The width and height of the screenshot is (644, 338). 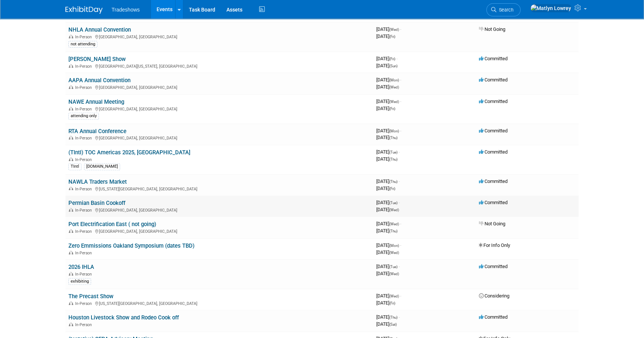 What do you see at coordinates (80, 281) in the screenshot?
I see `div: exhibiting` at bounding box center [80, 281].